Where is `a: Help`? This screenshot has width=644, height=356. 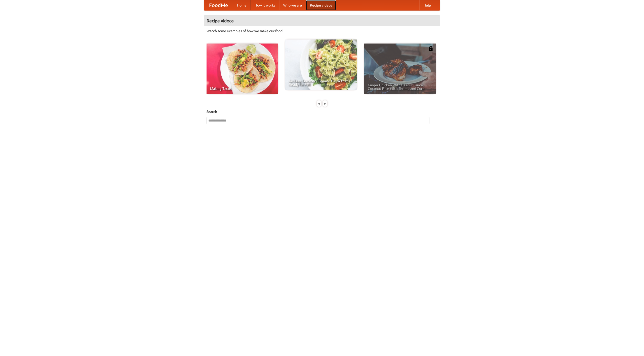
a: Help is located at coordinates (427, 5).